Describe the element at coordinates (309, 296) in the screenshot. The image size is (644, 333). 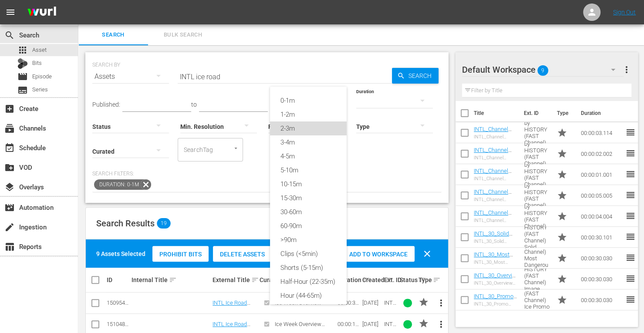
I see `div: Hour (44-65m)` at that location.